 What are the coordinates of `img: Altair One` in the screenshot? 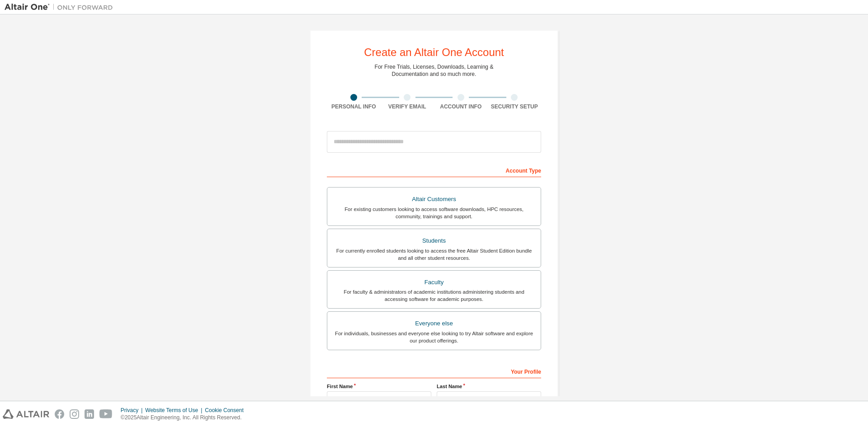 It's located at (61, 8).